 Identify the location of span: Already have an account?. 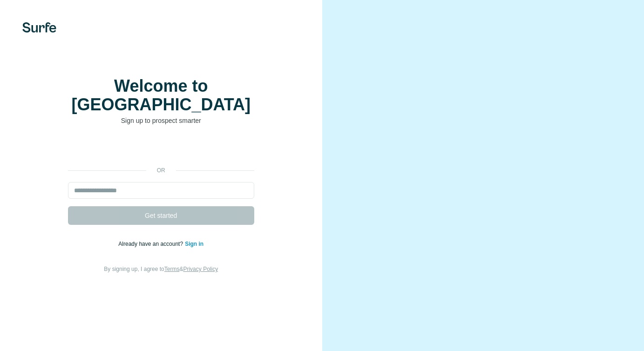
(151, 244).